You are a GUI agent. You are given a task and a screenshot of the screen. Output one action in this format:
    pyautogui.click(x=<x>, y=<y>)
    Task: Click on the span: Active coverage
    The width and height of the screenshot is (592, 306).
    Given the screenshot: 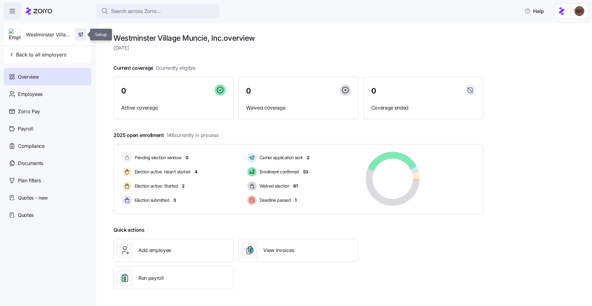 What is the action you would take?
    pyautogui.click(x=173, y=108)
    